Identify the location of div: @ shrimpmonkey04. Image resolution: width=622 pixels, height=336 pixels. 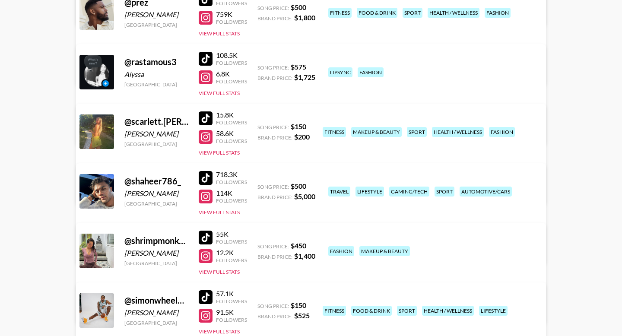
(156, 241).